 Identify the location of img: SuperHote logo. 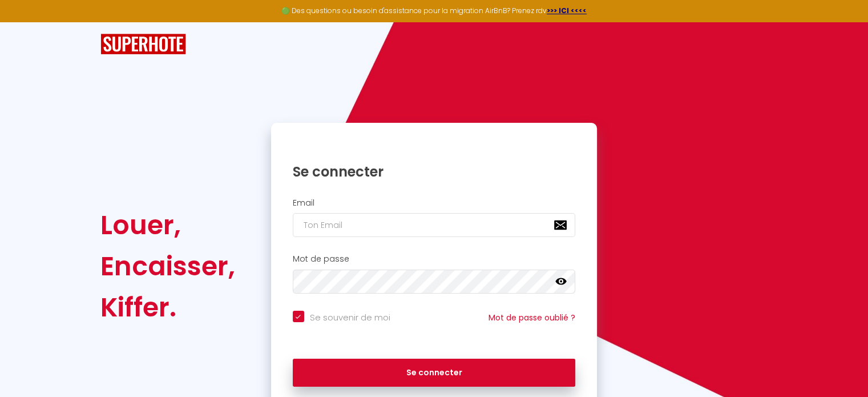
(143, 44).